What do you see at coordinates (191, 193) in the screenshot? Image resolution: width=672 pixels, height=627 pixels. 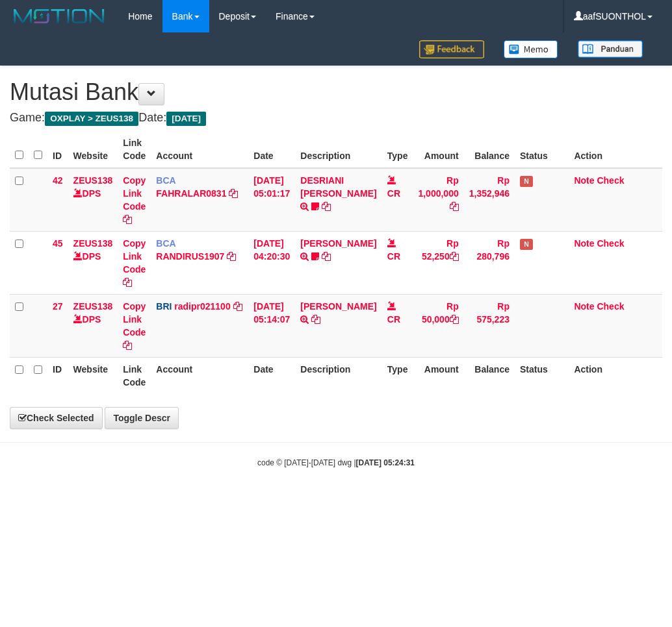 I see `a: FAHRALAR0831` at bounding box center [191, 193].